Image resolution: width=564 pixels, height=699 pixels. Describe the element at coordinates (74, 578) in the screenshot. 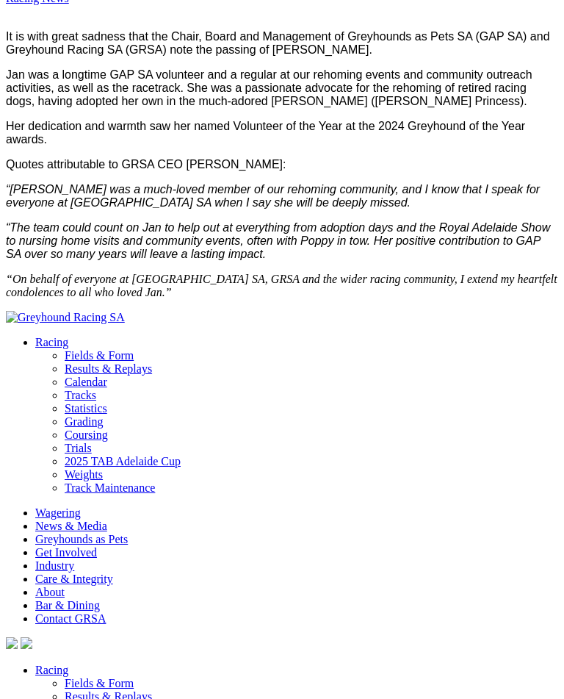

I see `a: Care & Integrity` at that location.